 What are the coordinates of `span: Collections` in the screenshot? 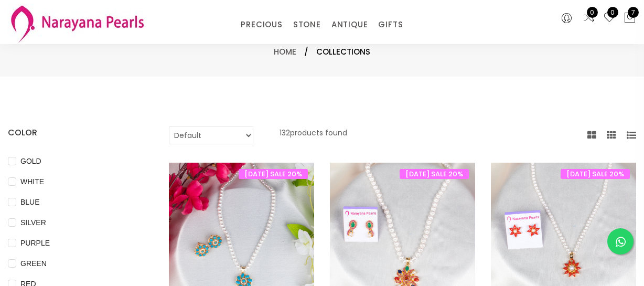 It's located at (343, 52).